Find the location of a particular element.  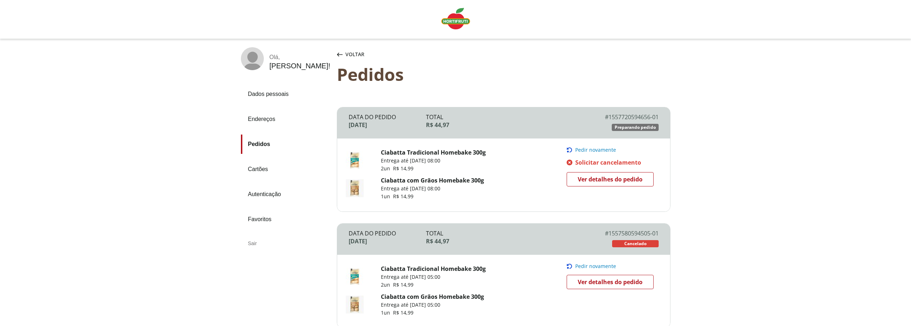

div: Sair is located at coordinates (286, 243).